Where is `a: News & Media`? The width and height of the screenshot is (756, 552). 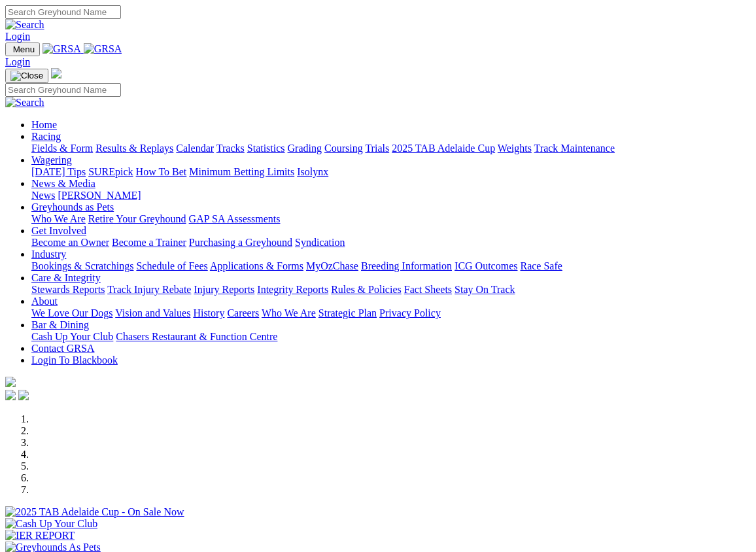 a: News & Media is located at coordinates (63, 183).